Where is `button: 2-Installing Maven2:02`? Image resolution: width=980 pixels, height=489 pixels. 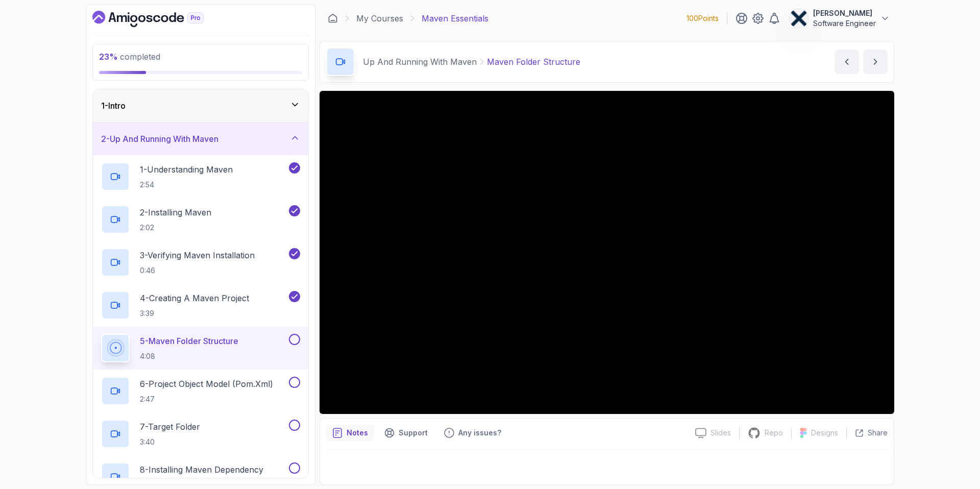 button: 2-Installing Maven2:02 is located at coordinates (201, 220).